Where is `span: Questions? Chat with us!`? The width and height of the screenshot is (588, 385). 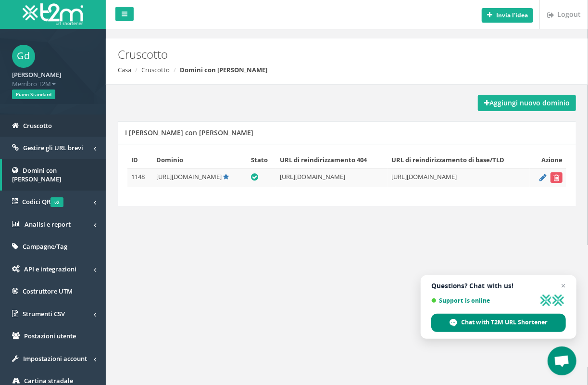 span: Questions? Chat with us! is located at coordinates (499, 286).